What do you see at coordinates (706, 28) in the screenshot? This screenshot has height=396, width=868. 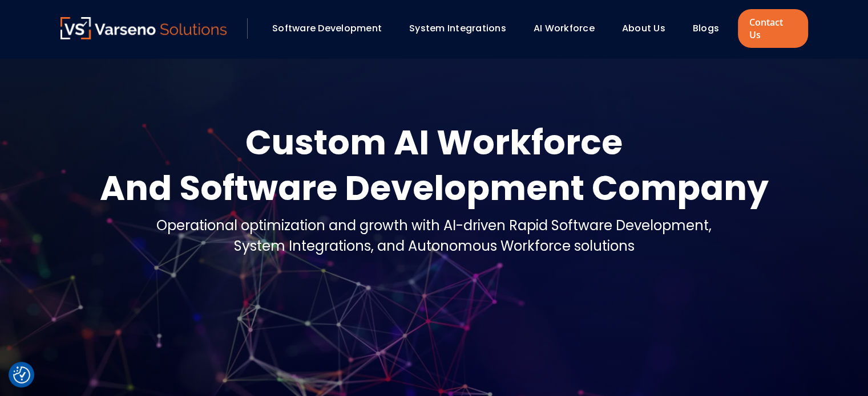 I see `a: Blogs` at bounding box center [706, 28].